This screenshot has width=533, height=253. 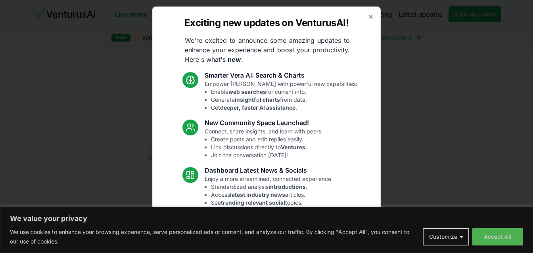 What do you see at coordinates (269, 242) in the screenshot?
I see `li: Fixed mobile chat & sidebar glitches.` at bounding box center [269, 242].